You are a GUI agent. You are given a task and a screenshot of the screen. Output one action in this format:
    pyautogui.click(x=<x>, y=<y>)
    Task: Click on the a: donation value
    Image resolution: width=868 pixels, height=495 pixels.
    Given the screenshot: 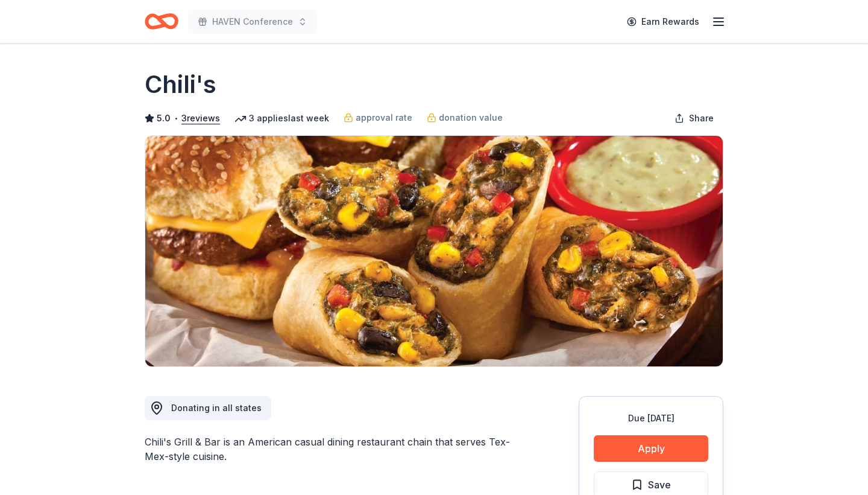 What is the action you would take?
    pyautogui.click(x=465, y=118)
    